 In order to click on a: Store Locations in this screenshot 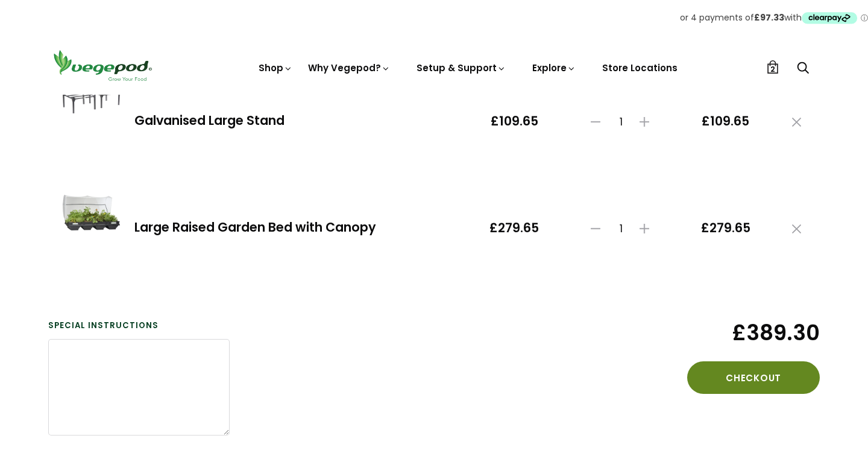, I will do `click(640, 68)`.